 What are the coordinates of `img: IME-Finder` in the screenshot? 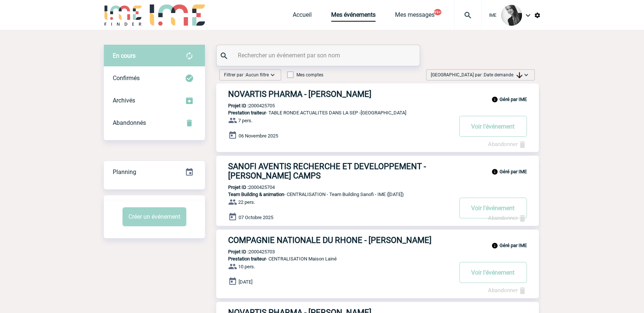 It's located at (123, 15).